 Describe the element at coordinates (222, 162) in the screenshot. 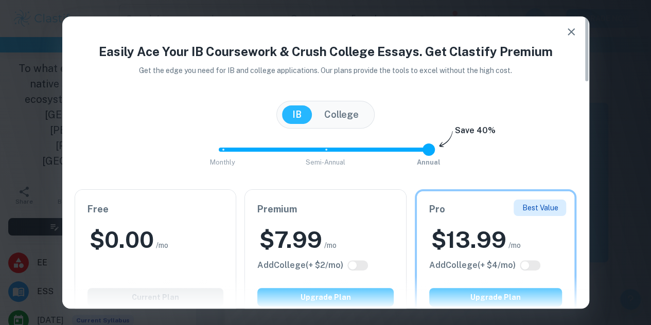

I see `span: Monthly` at that location.